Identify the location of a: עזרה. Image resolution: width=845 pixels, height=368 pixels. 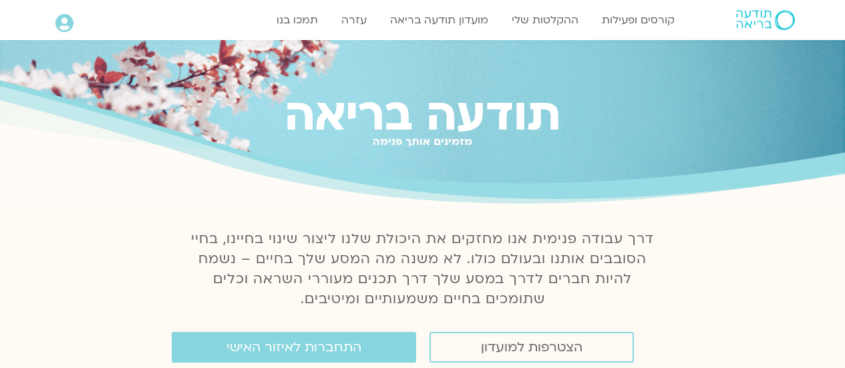
(354, 20).